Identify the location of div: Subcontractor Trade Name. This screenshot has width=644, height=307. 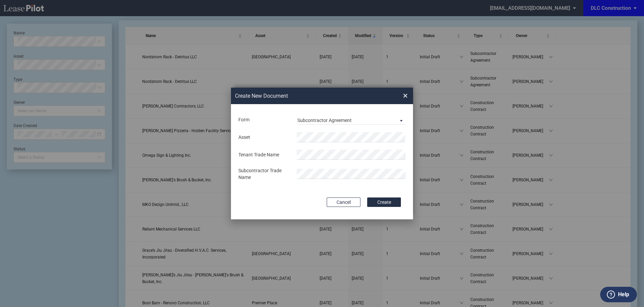
(263, 174).